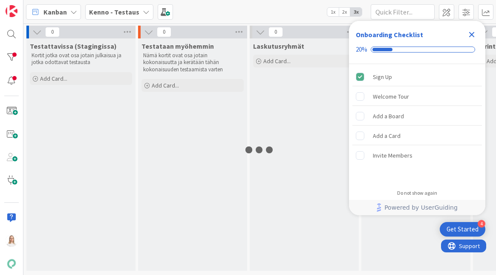 This screenshot has height=275, width=496. What do you see at coordinates (28, 6) in the screenshot?
I see `span: Support` at bounding box center [28, 6].